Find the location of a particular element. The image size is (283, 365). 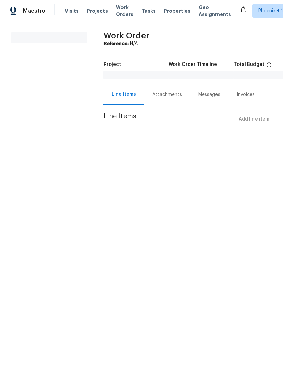

h5: Project is located at coordinates (112, 65).